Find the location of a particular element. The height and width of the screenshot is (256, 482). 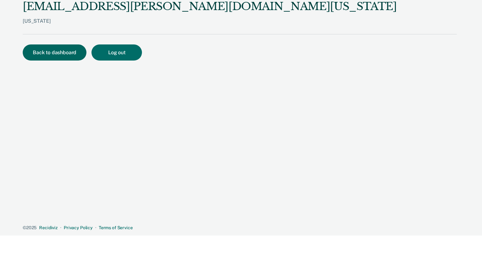

span: © 2025 is located at coordinates (30, 228).